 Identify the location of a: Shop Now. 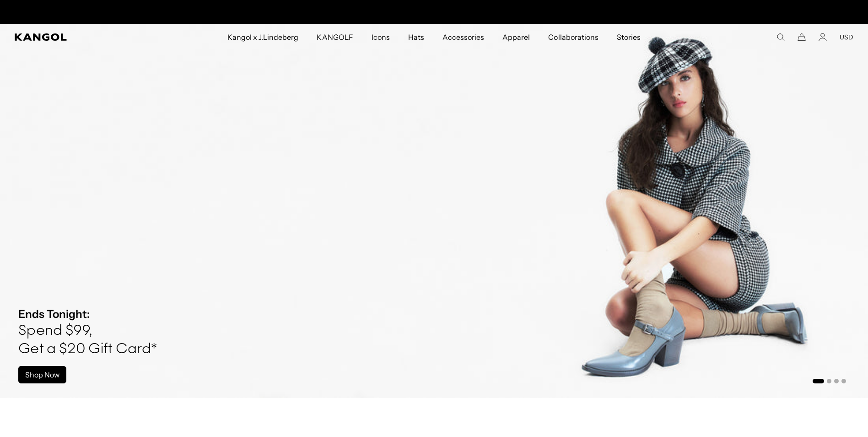
(42, 374).